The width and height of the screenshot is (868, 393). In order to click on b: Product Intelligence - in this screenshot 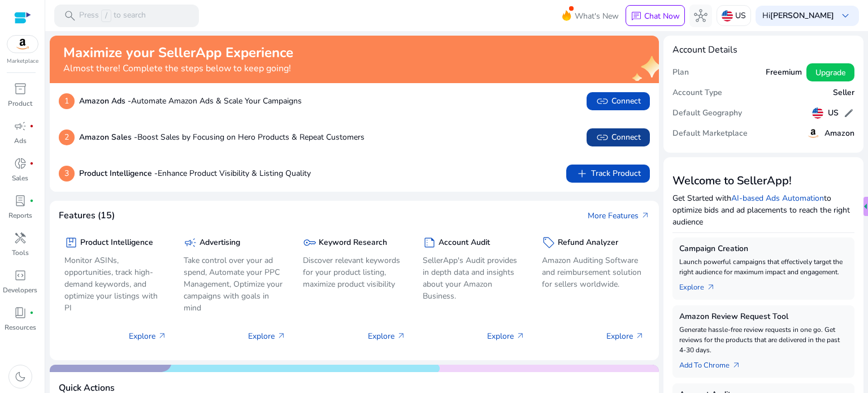, I will do `click(118, 173)`.